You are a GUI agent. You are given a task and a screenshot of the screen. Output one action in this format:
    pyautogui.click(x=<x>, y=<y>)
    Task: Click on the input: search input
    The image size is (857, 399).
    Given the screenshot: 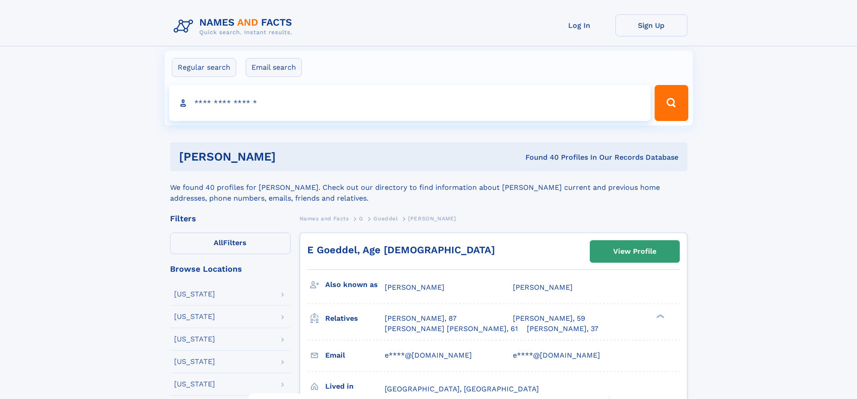 What is the action you would take?
    pyautogui.click(x=410, y=103)
    